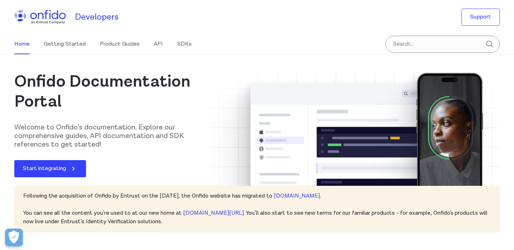 The image size is (514, 250). I want to click on a: Getting Started, so click(65, 44).